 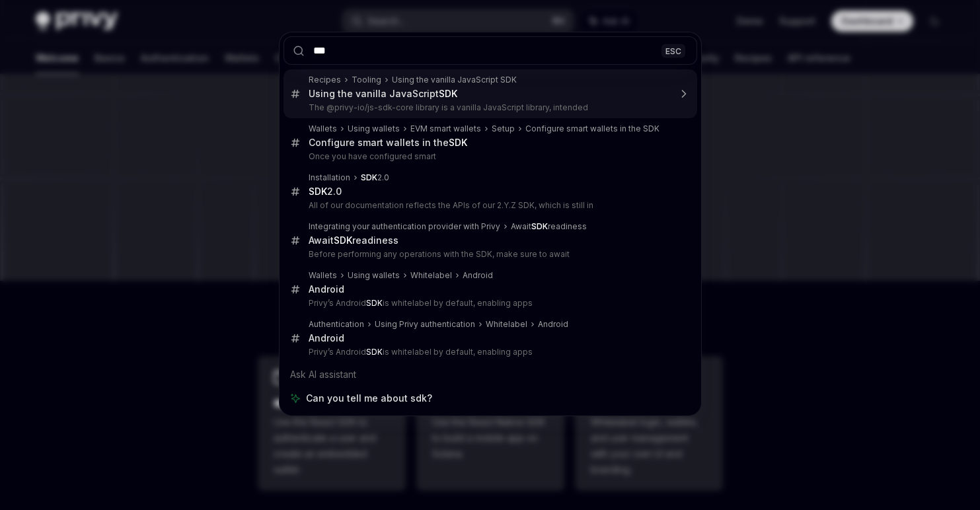 I want to click on div: Using Privy authentication, so click(x=425, y=324).